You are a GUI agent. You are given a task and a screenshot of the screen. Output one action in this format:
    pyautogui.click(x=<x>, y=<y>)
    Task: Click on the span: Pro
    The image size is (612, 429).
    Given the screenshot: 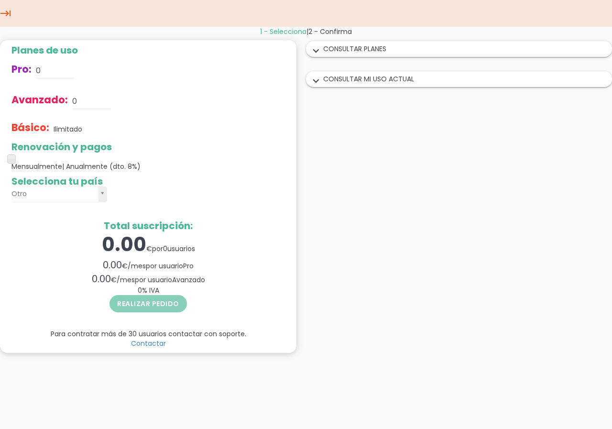 What is the action you would take?
    pyautogui.click(x=188, y=266)
    